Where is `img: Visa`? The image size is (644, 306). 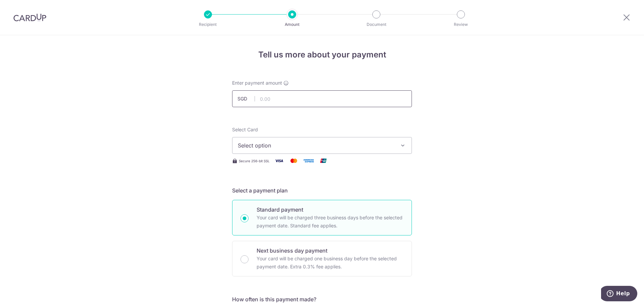
img: Visa is located at coordinates (279, 160).